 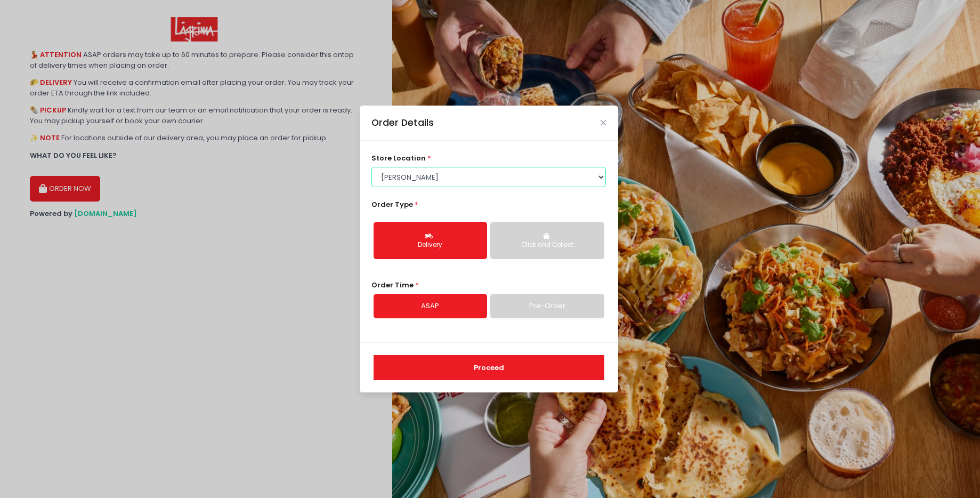 I want to click on button: Delivery, so click(x=430, y=240).